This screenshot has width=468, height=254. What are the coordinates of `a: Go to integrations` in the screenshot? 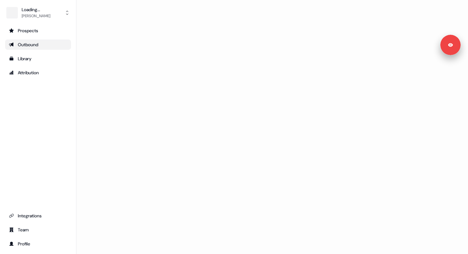 It's located at (38, 216).